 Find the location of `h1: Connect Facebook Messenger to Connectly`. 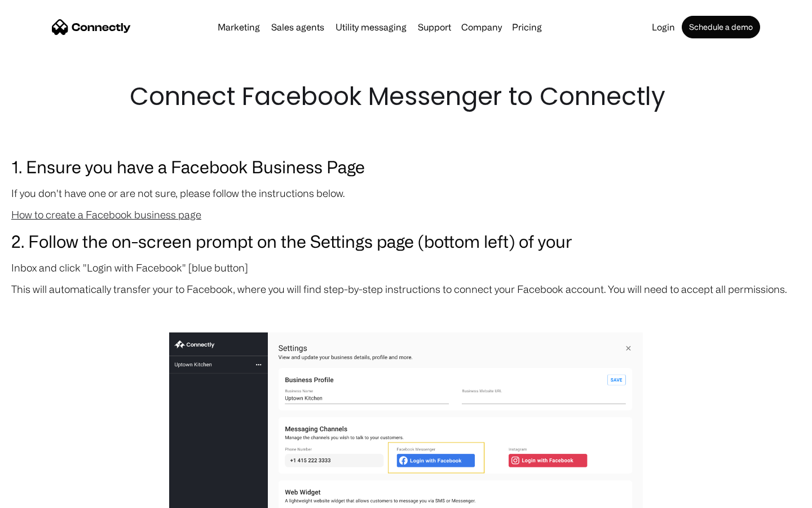

h1: Connect Facebook Messenger to Connectly is located at coordinates (406, 97).